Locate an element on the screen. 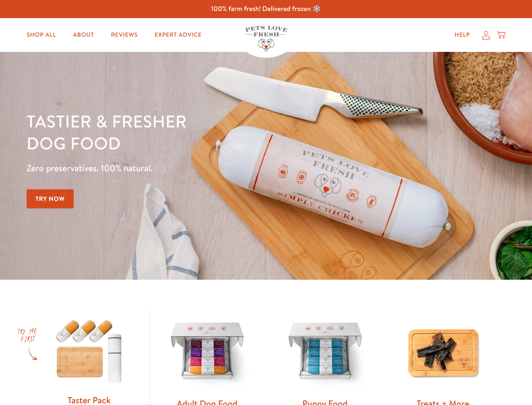  p: Zero preservatives. 100% natural. is located at coordinates (186, 168).